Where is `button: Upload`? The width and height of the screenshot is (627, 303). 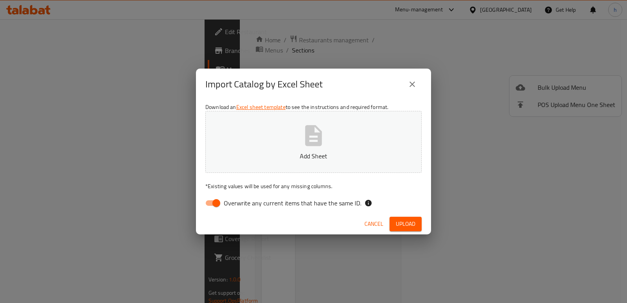
button: Upload is located at coordinates (405, 224).